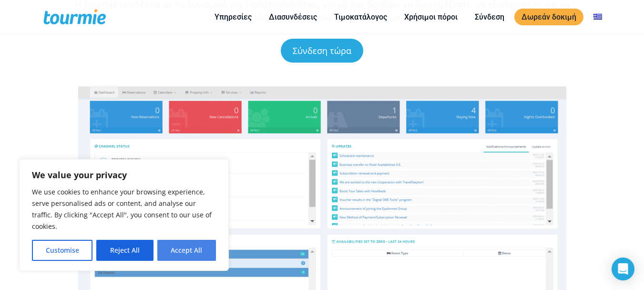 The height and width of the screenshot is (290, 644). I want to click on a: Σύνδεση τώρα, so click(322, 51).